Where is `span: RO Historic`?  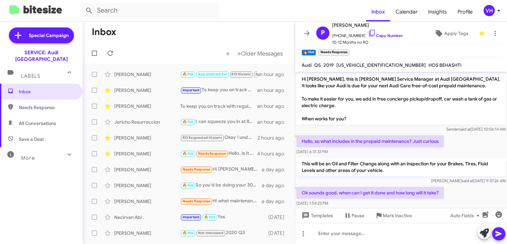
span: RO Historic is located at coordinates (241, 74).